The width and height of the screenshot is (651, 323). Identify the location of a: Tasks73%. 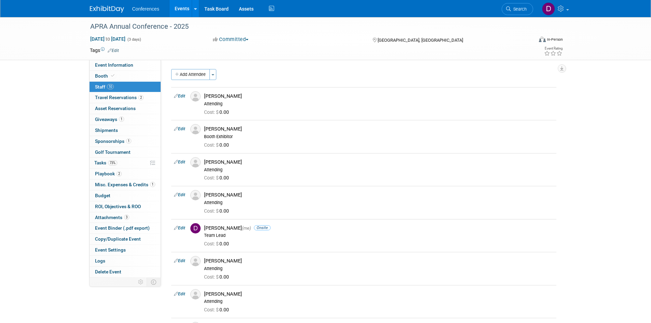
(125, 163).